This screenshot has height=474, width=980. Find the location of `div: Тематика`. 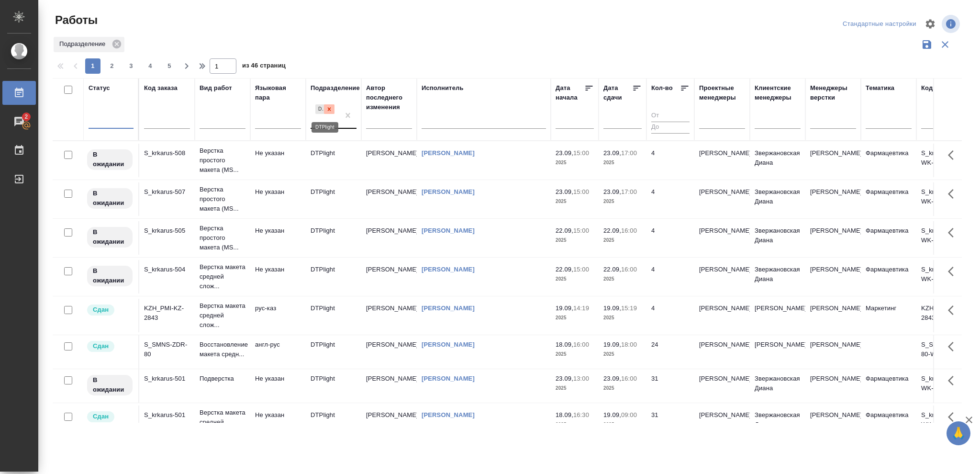

div: Тематика is located at coordinates (880, 88).